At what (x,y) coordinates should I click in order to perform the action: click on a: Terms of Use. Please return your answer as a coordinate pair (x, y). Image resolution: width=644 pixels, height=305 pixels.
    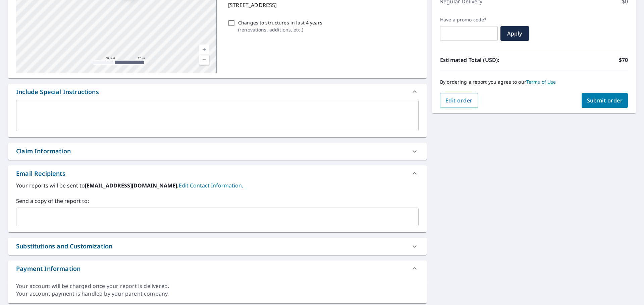
    Looking at the image, I should click on (541, 82).